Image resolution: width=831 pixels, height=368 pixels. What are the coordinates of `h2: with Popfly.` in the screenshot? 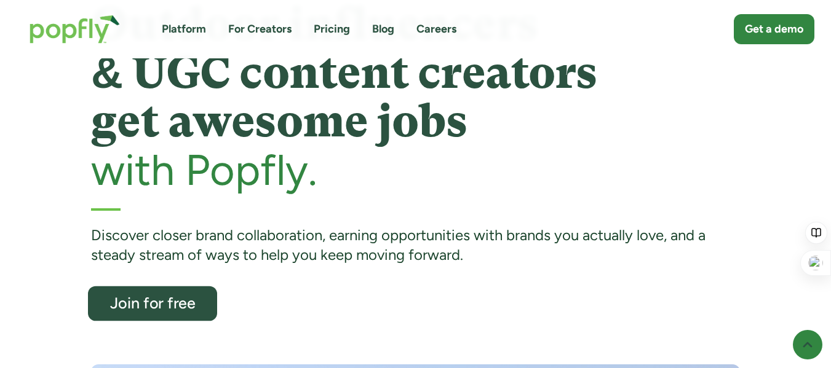 It's located at (415, 170).